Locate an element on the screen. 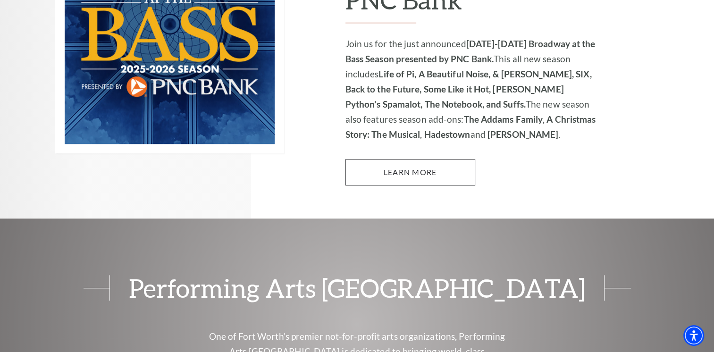 The height and width of the screenshot is (352, 714). p: Join us for the just announced This all new season includes The new season also features season a... is located at coordinates (472, 89).